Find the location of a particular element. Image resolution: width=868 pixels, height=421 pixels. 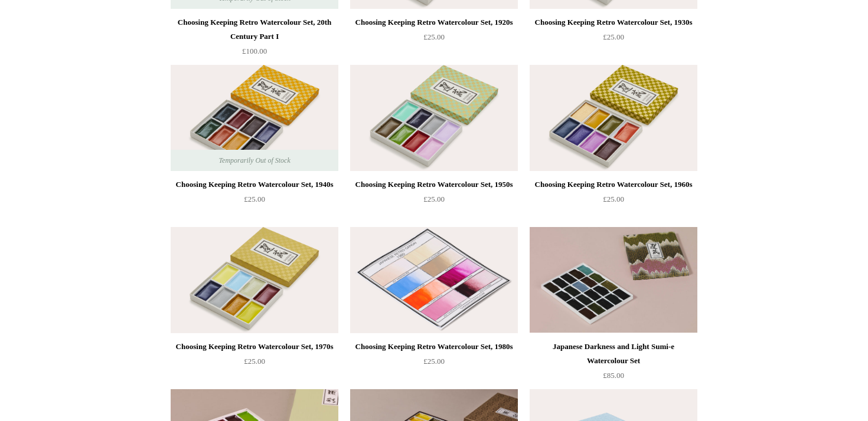

span: £100.00 is located at coordinates (254, 50).